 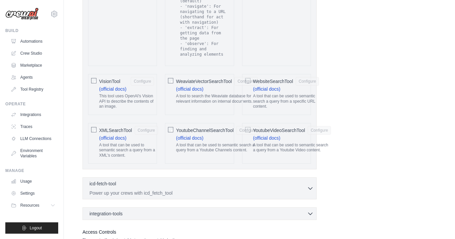 What do you see at coordinates (36, 228) in the screenshot?
I see `span: Logout` at bounding box center [36, 228].